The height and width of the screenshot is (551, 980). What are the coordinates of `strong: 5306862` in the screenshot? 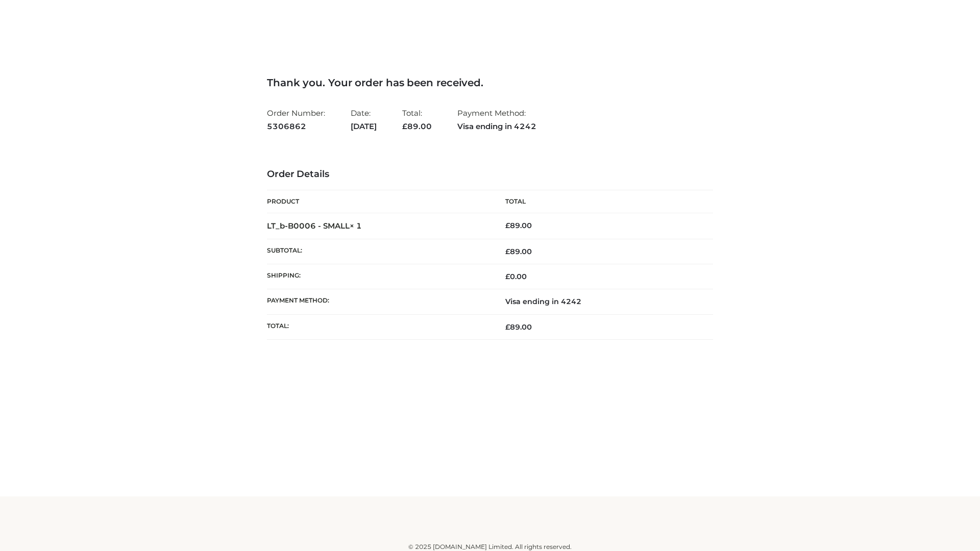 It's located at (296, 127).